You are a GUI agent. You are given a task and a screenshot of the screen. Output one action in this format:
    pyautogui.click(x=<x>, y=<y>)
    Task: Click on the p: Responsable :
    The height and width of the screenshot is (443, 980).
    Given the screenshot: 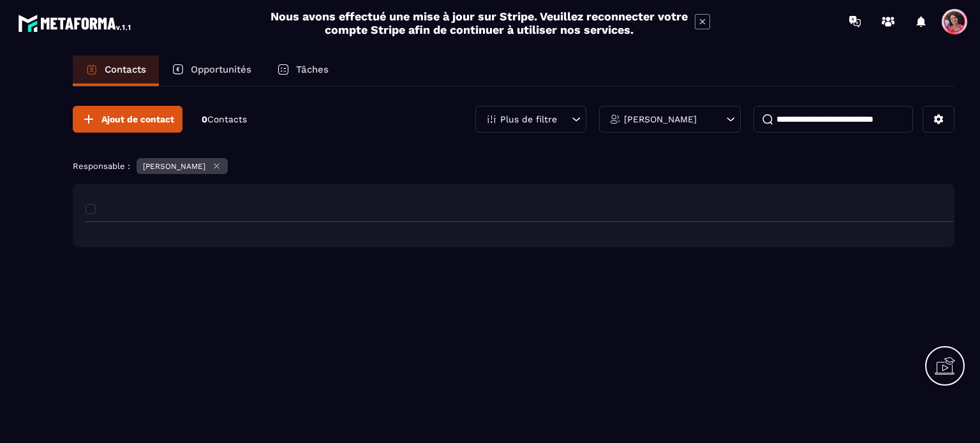 What is the action you would take?
    pyautogui.click(x=101, y=166)
    